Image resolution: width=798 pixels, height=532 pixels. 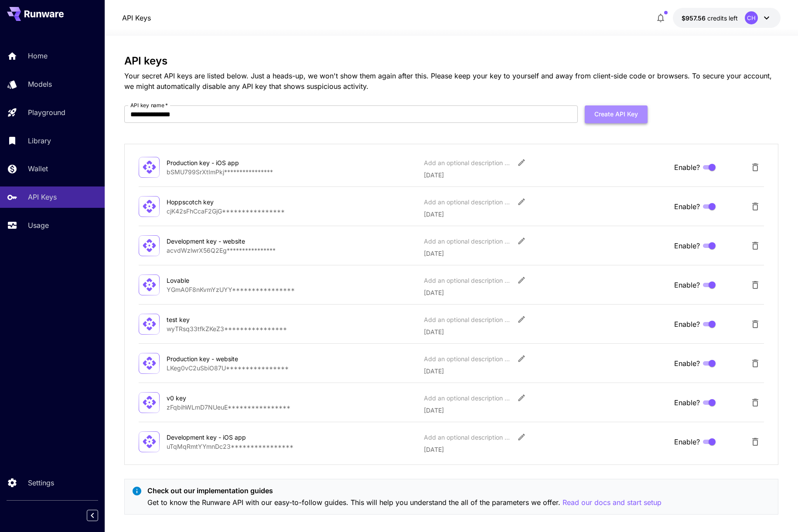 What do you see at coordinates (40, 84) in the screenshot?
I see `p: Models` at bounding box center [40, 84].